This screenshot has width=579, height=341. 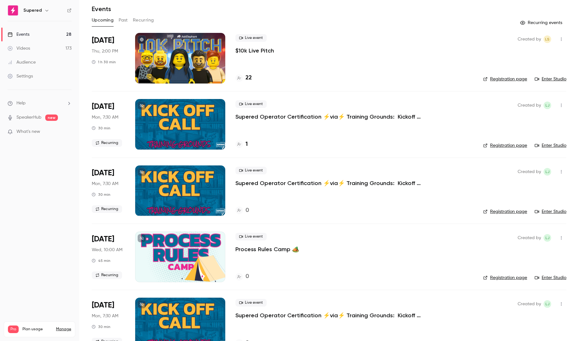 What do you see at coordinates (255, 51) in the screenshot?
I see `p: $10k Live Pitch` at bounding box center [255, 51].